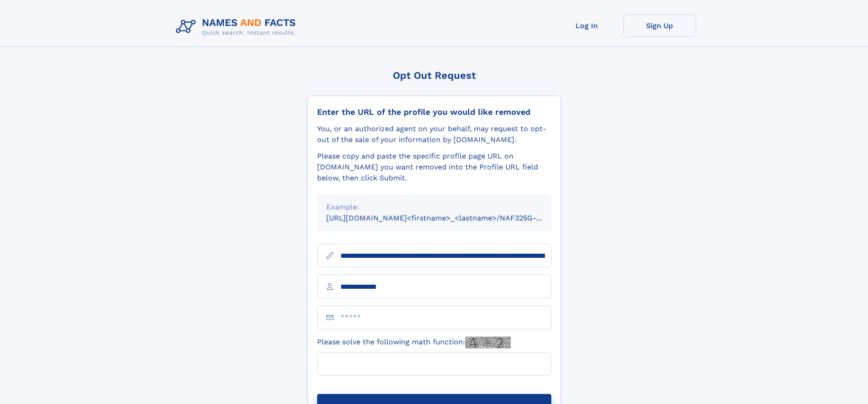  Describe the element at coordinates (434, 207) in the screenshot. I see `div: Example:` at that location.